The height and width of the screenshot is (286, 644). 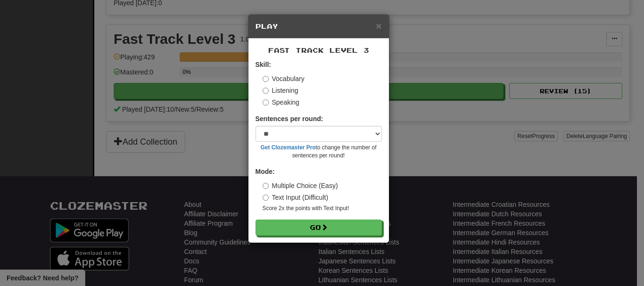 What do you see at coordinates (378, 25) in the screenshot?
I see `button: Close` at bounding box center [378, 25].